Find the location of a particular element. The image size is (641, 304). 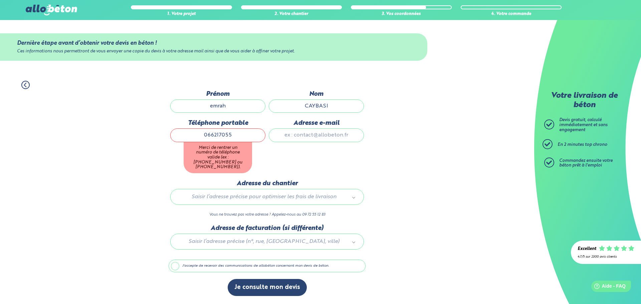

label: Prénom is located at coordinates (218, 94).